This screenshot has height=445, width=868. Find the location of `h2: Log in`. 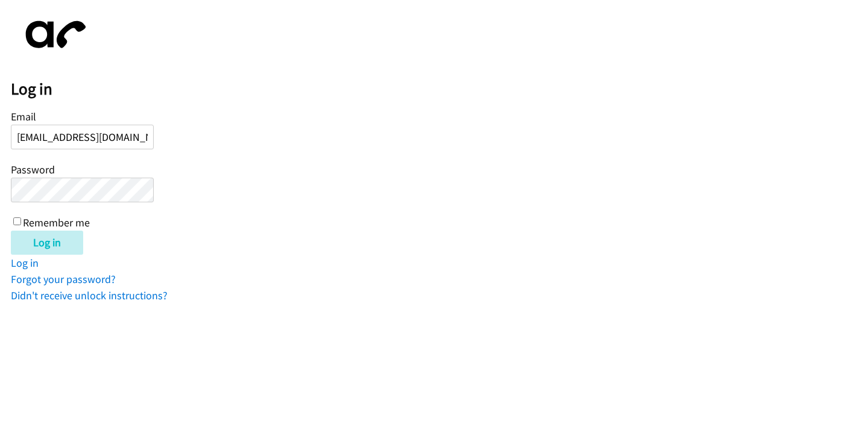

h2: Log in is located at coordinates (439, 89).